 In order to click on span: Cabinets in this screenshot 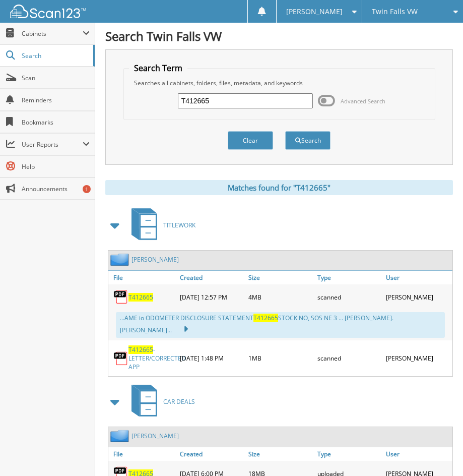, I will do `click(52, 33)`.